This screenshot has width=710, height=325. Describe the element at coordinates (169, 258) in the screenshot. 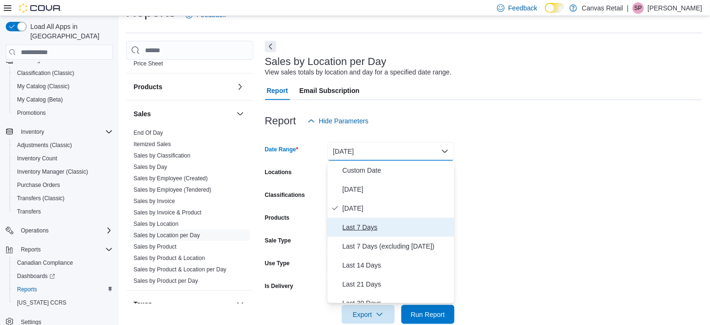

I see `a: Sales by Product & Location` at that location.